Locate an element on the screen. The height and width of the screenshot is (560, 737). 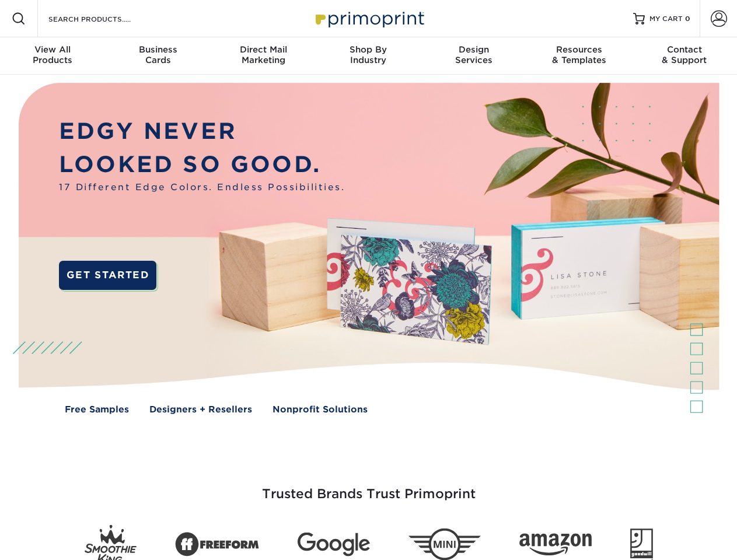
a: Free Samples is located at coordinates (97, 410).